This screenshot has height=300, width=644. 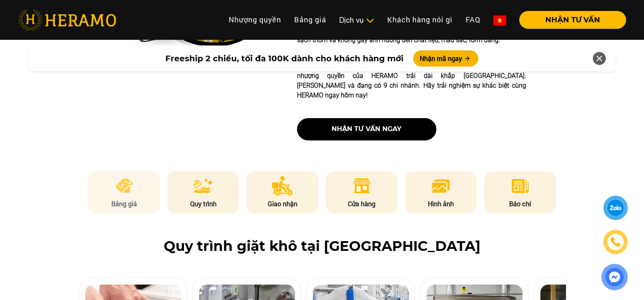 I want to click on div: Dịch vụ, so click(x=357, y=20).